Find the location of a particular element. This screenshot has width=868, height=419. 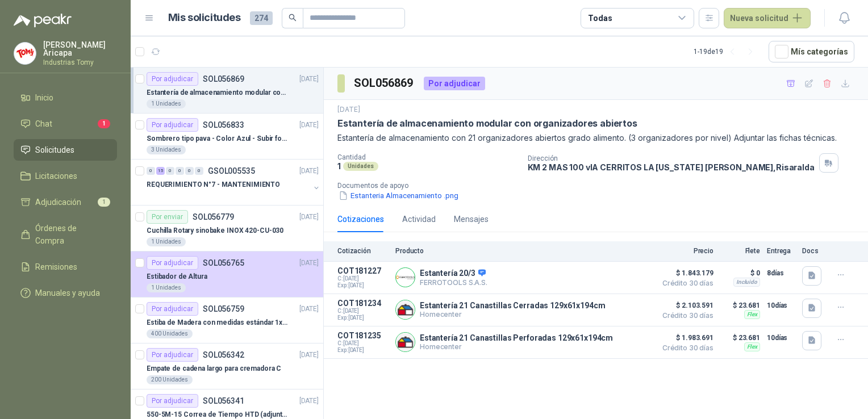

p: $ 23.681 is located at coordinates (741, 306).